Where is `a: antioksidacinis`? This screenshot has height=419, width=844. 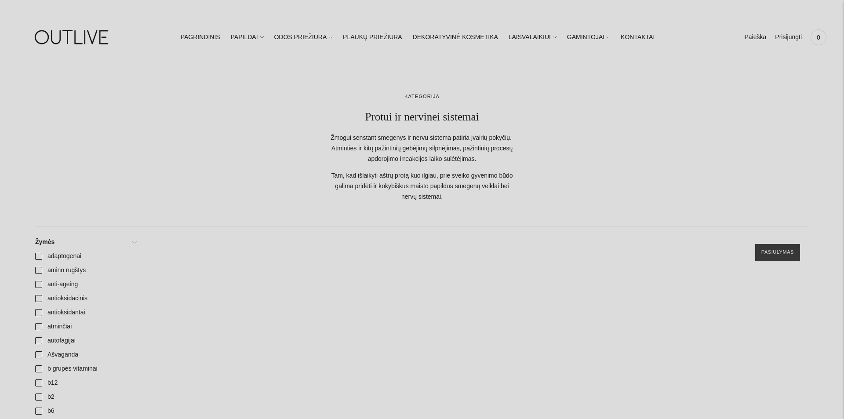 a: antioksidacinis is located at coordinates (85, 298).